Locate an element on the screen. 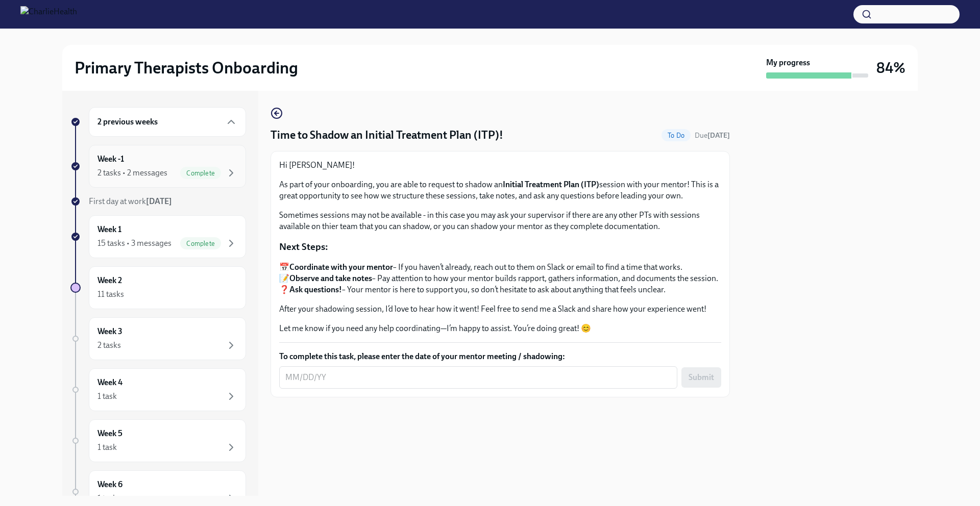  h3: 84% is located at coordinates (891, 68).